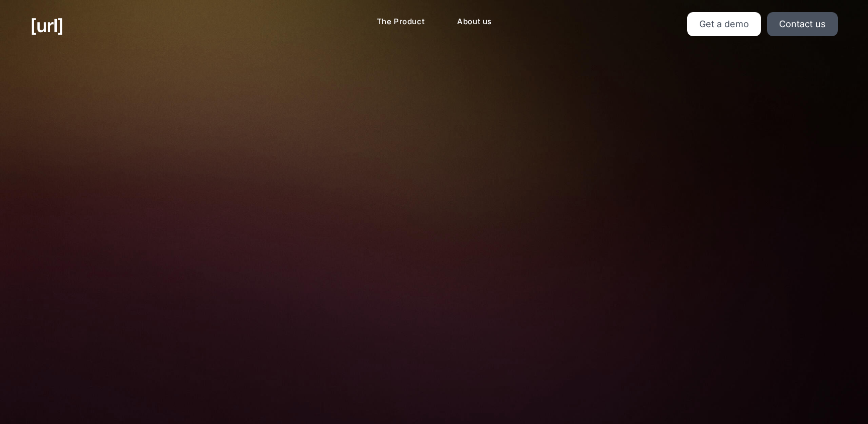  I want to click on strong: Your cameras see more when they work together., so click(434, 408).